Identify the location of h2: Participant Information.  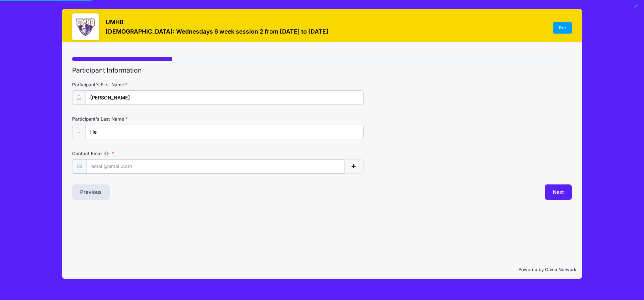
(322, 70).